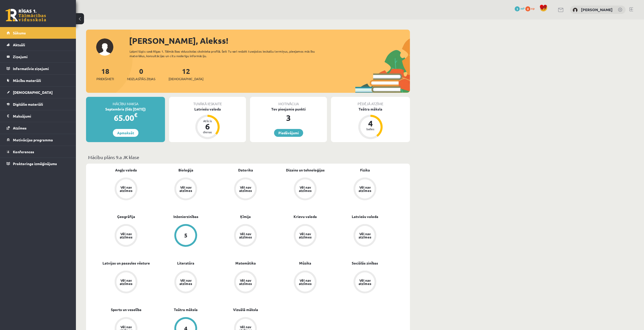 This screenshot has height=330, width=644. I want to click on div: 3, so click(288, 118).